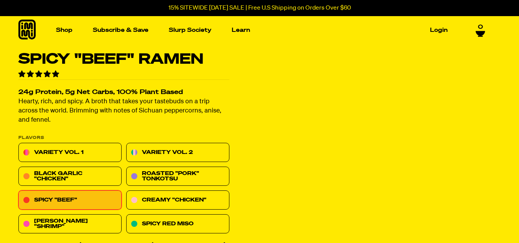 The image size is (519, 243). What do you see at coordinates (70, 177) in the screenshot?
I see `a: Black Garlic "Chicken"` at bounding box center [70, 177].